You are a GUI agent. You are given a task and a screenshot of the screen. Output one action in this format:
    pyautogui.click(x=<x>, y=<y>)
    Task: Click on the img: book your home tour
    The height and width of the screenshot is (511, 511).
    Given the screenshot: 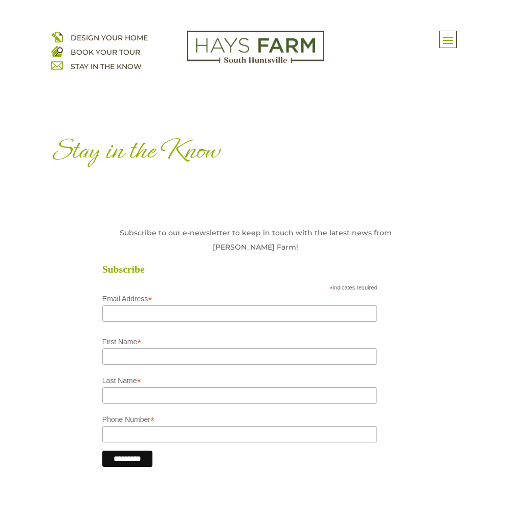 What is the action you would take?
    pyautogui.click(x=57, y=51)
    